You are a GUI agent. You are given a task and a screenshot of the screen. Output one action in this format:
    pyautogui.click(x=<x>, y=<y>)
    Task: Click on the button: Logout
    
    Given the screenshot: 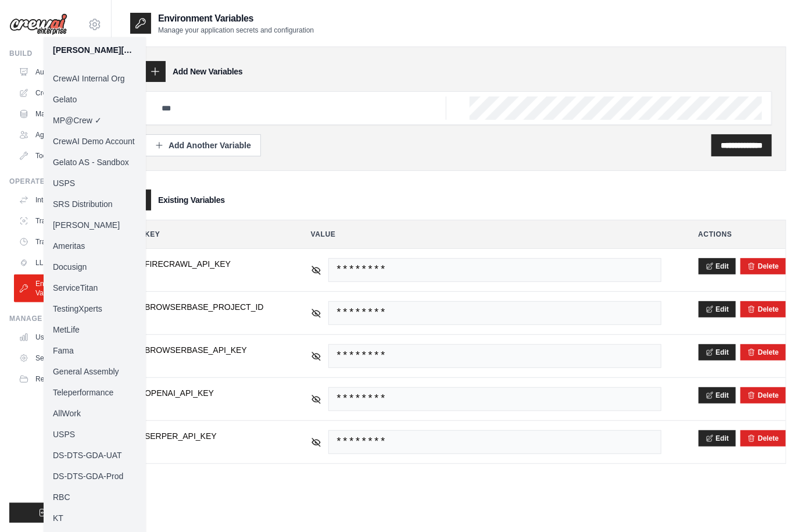 What is the action you would take?
    pyautogui.click(x=55, y=513)
    